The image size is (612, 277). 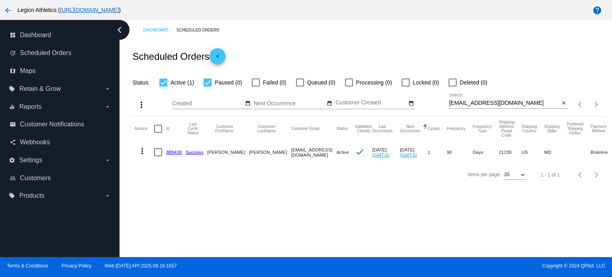 What do you see at coordinates (374, 83) in the screenshot?
I see `span: Processing (0)` at bounding box center [374, 83].